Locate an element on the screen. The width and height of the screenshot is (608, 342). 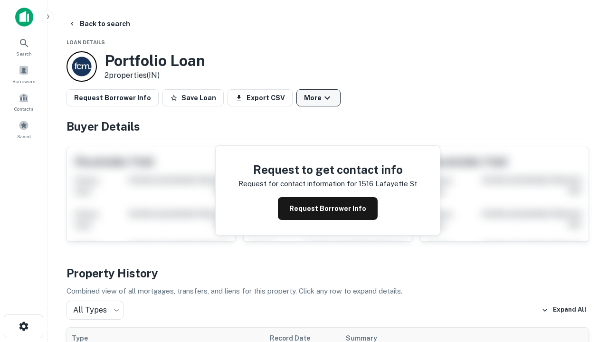
p: Combined view of all mortgages, transfers, and liens for this property. Click any row to expand d... is located at coordinates (328, 291).